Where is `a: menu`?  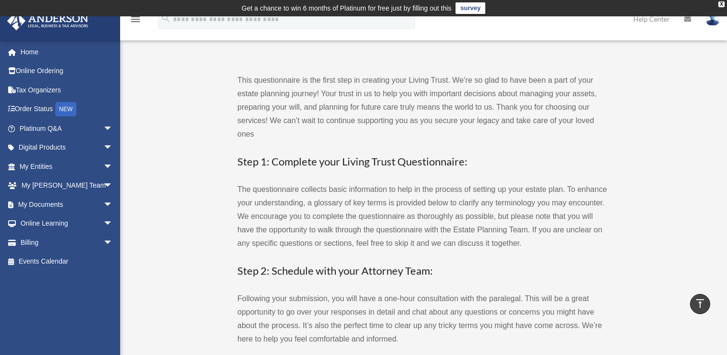
a: menu is located at coordinates (136, 21).